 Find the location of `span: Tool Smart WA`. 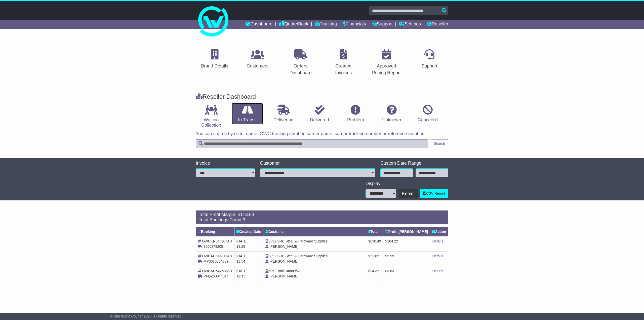

span: Tool Smart WA is located at coordinates (289, 271).